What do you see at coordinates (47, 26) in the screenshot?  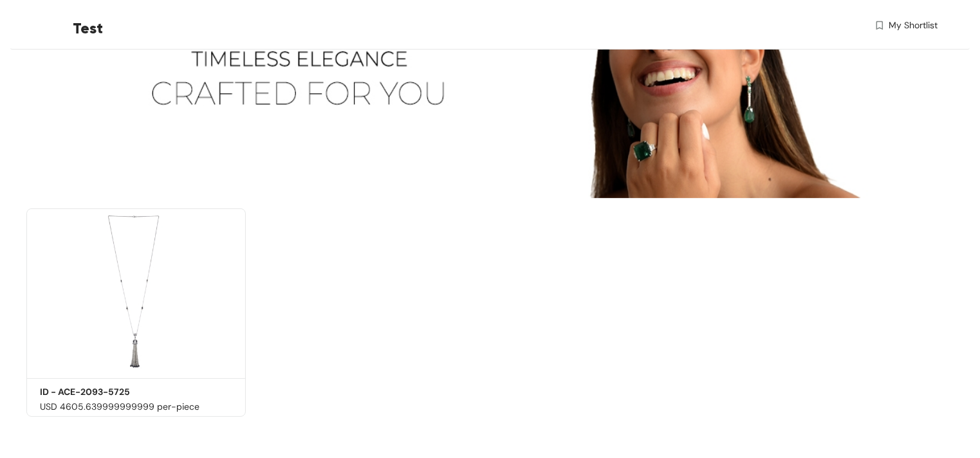 I see `img: Buyer Portal` at bounding box center [47, 26].